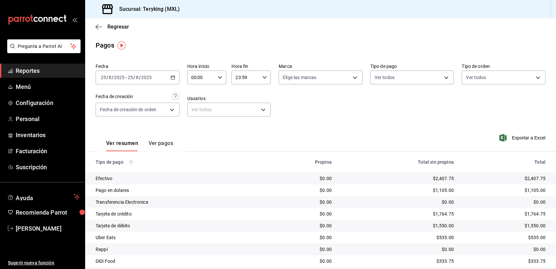 This screenshot has width=556, height=269. Describe the element at coordinates (398, 162) in the screenshot. I see `div: Total sin propina` at that location.